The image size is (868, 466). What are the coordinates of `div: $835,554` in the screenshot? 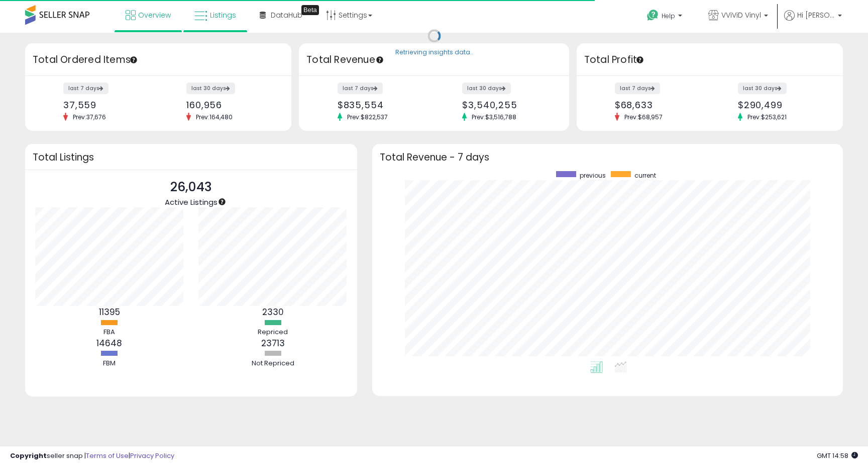 It's located at (382, 105).